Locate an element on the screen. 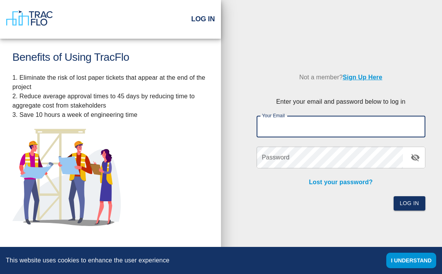  div: Chat Widget is located at coordinates (377, 232).